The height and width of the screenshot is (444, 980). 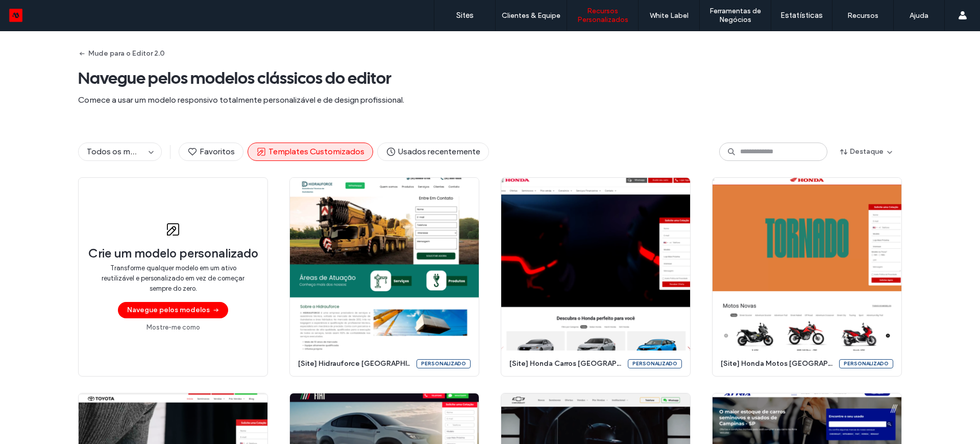 I want to click on span: Templates Customizados, so click(x=310, y=152).